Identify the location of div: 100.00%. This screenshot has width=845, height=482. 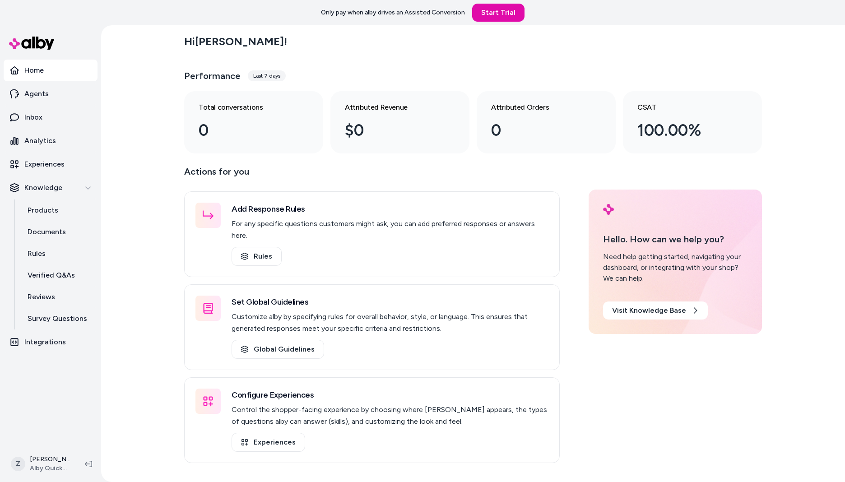
(685, 130).